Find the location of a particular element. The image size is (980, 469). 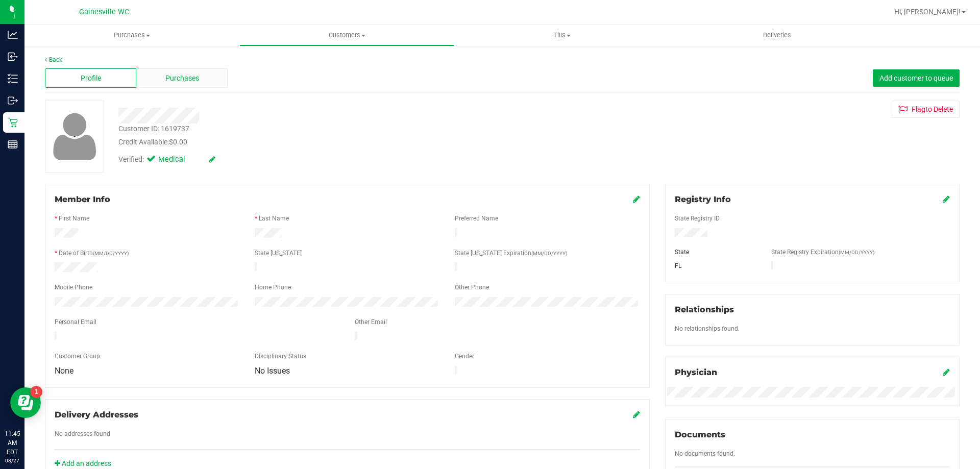

span: $0.00 is located at coordinates (178, 142).